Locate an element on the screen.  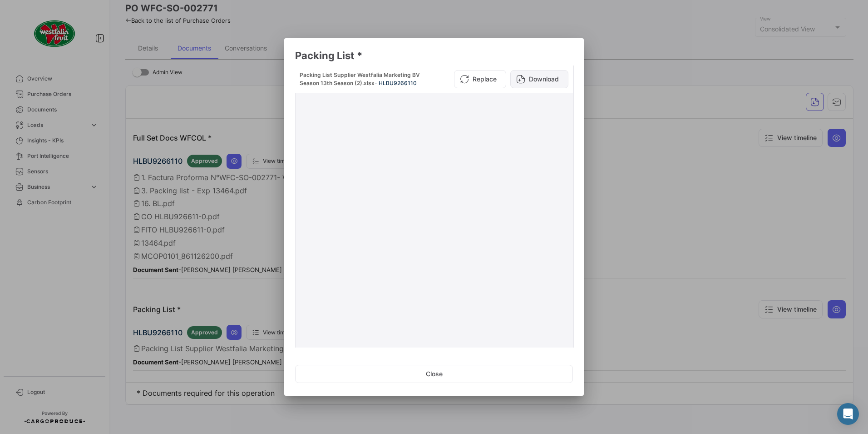
button: Close is located at coordinates (434, 373).